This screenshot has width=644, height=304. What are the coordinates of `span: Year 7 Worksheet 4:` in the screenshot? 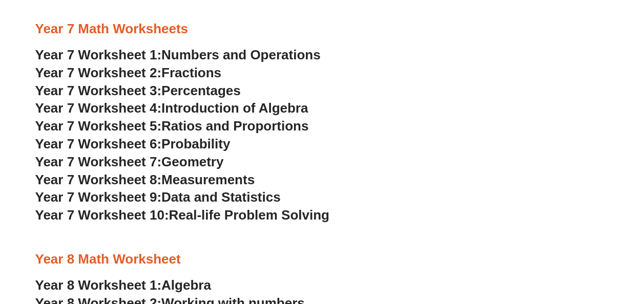 It's located at (98, 108).